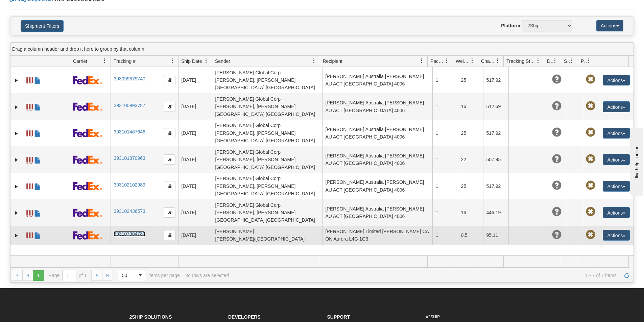 The image size is (644, 322). Describe the element at coordinates (130, 212) in the screenshot. I see `a: 393102436573` at that location.